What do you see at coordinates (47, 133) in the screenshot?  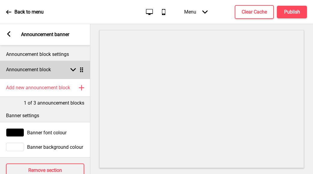 I see `span: Banner font colour` at bounding box center [47, 133].